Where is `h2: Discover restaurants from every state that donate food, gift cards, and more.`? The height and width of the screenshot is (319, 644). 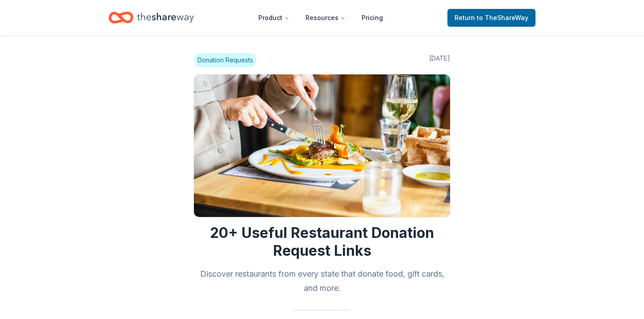 h2: Discover restaurants from every state that donate food, gift cards, and more. is located at coordinates (322, 281).